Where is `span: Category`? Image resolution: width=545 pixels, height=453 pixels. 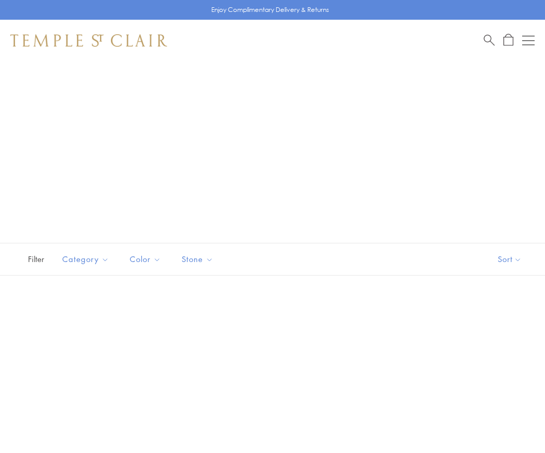 span: Category is located at coordinates (87, 259).